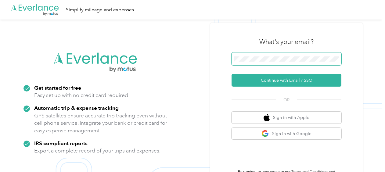  I want to click on button: Continue with Email / SSO, so click(287, 80).